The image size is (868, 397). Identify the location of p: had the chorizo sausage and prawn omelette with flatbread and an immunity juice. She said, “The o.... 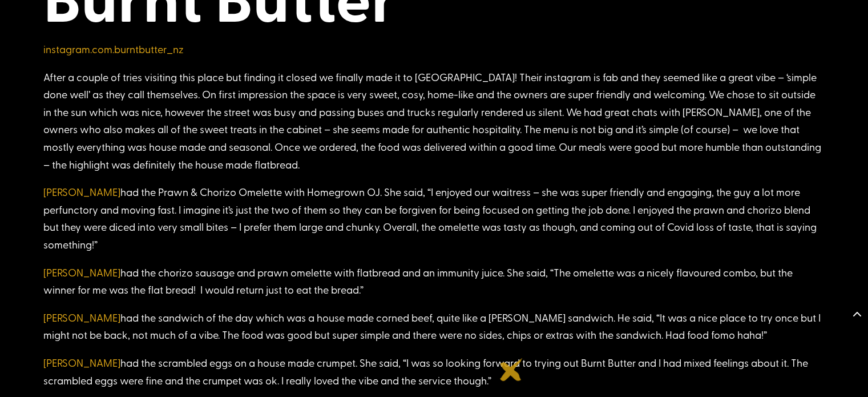
(434, 286).